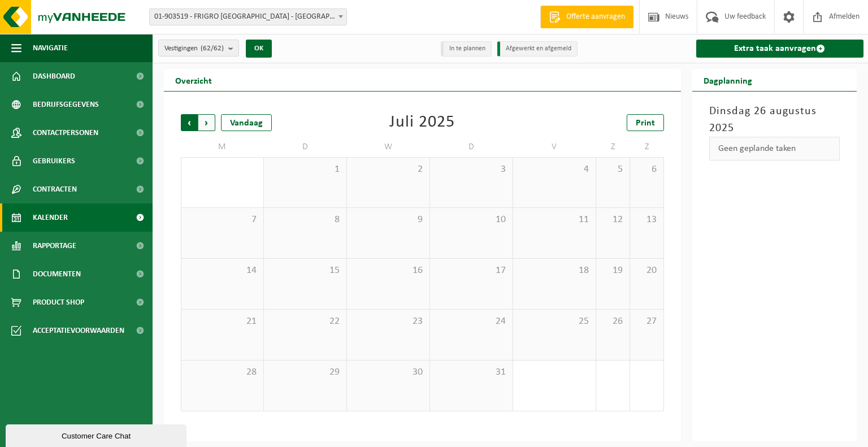 The height and width of the screenshot is (447, 868). I want to click on li: Afgewerkt en afgemeld, so click(537, 48).